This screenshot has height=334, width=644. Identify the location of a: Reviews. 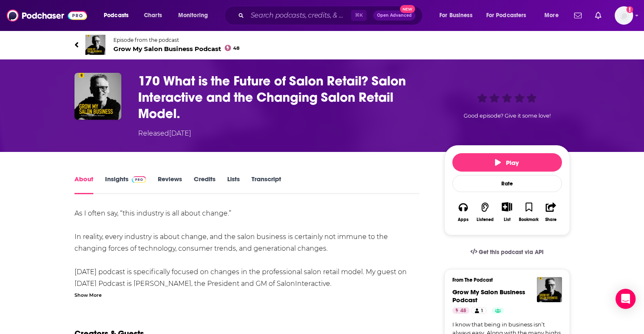
(170, 185).